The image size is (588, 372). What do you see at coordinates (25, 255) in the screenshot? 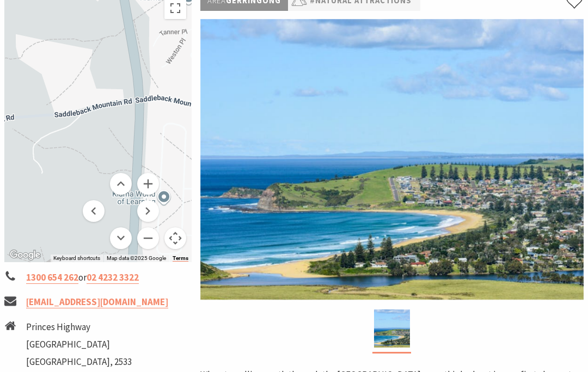
I see `a: Click to see this area on Google Maps` at bounding box center [25, 255].